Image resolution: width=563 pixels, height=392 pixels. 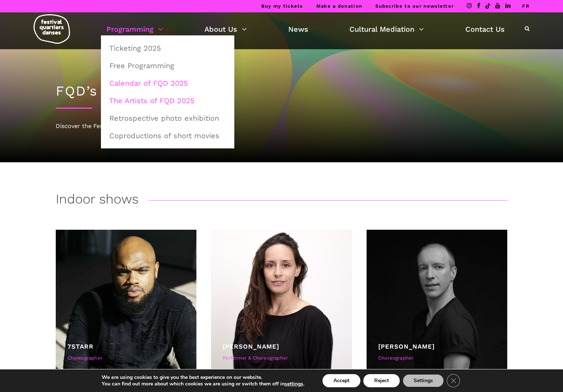 What do you see at coordinates (339, 6) in the screenshot?
I see `a: Make a donation` at bounding box center [339, 6].